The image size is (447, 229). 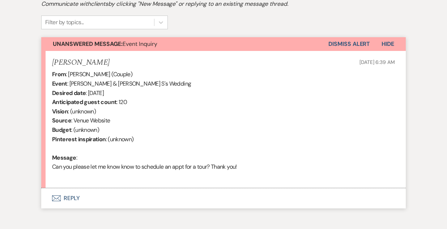 What do you see at coordinates (105, 44) in the screenshot?
I see `span: Event Inquiry` at bounding box center [105, 44].